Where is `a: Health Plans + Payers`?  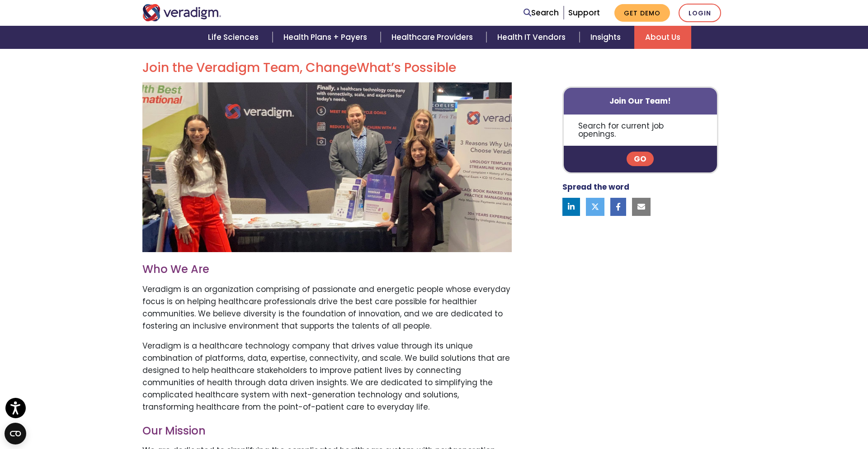
a: Health Plans + Payers is located at coordinates (326, 37).